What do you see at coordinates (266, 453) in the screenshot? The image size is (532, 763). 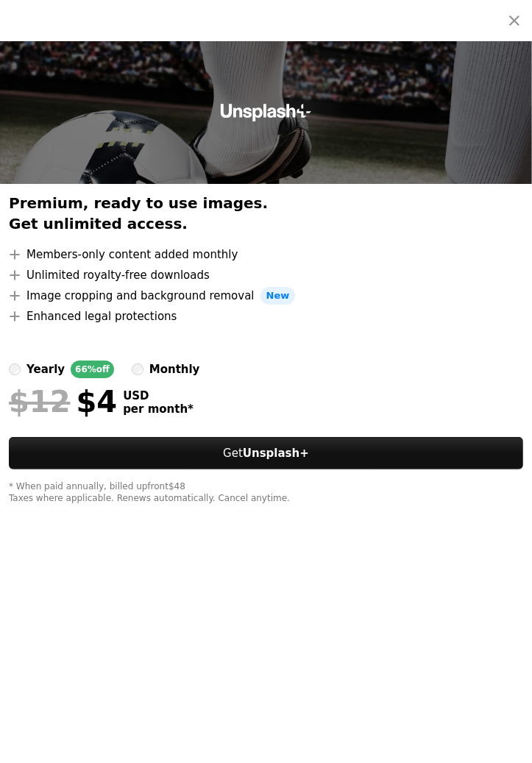 I see `button: GetUnsplash+` at bounding box center [266, 453].